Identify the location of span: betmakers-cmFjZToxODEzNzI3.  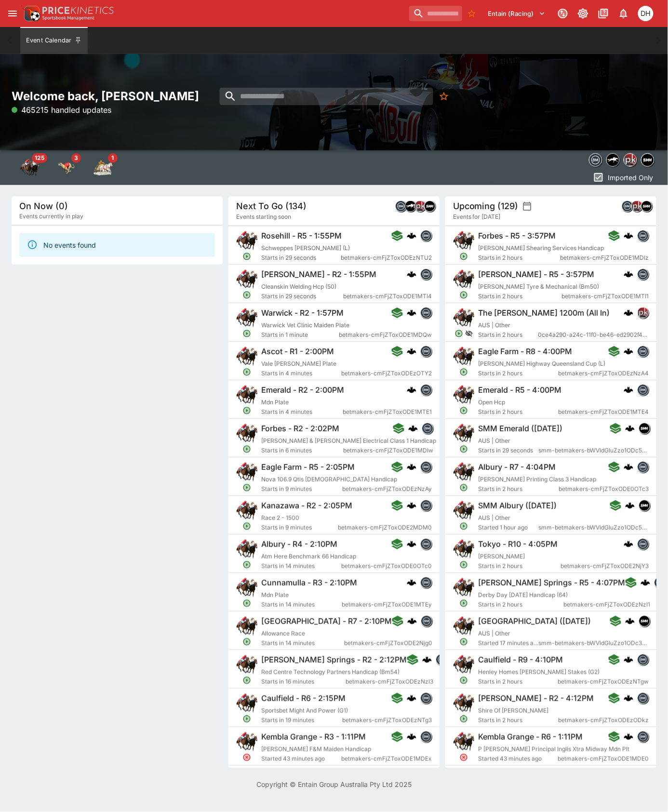
(390, 683).